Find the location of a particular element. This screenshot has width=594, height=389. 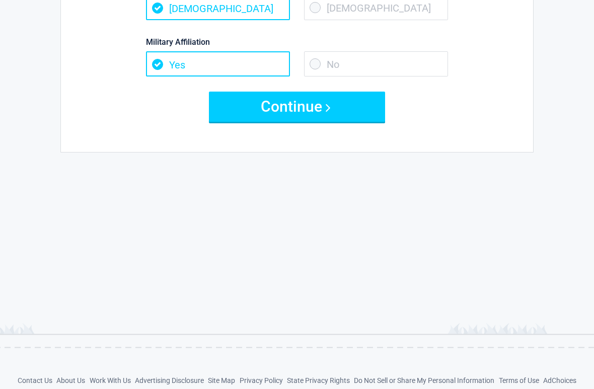

a: Privacy Policy is located at coordinates (261, 380).